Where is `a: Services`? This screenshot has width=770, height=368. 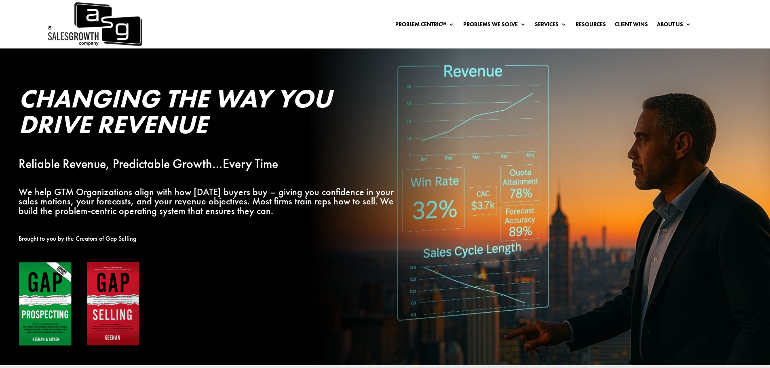
a: Services is located at coordinates (551, 26).